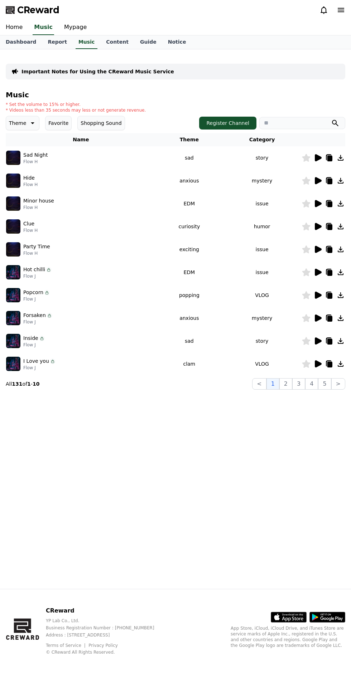  Describe the element at coordinates (324, 384) in the screenshot. I see `button: 5` at that location.